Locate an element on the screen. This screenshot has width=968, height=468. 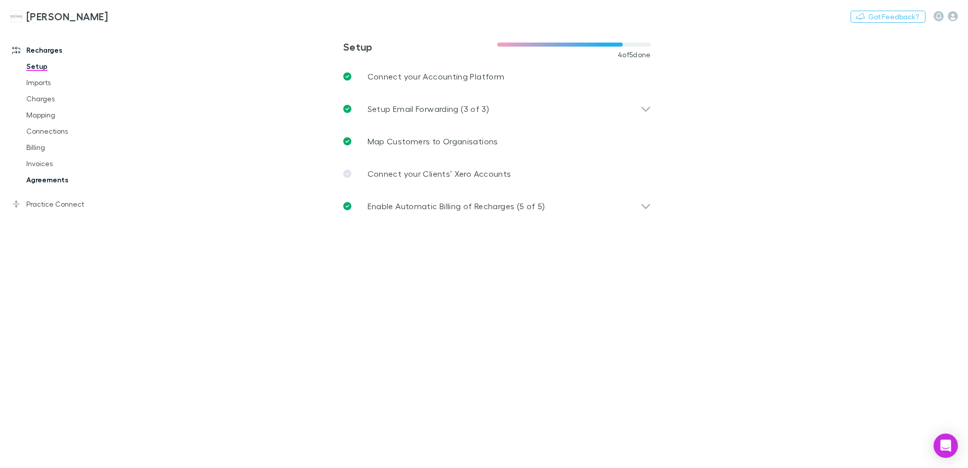
p: Enable Automatic Billing of Recharges (5 of 5) is located at coordinates (456, 206).